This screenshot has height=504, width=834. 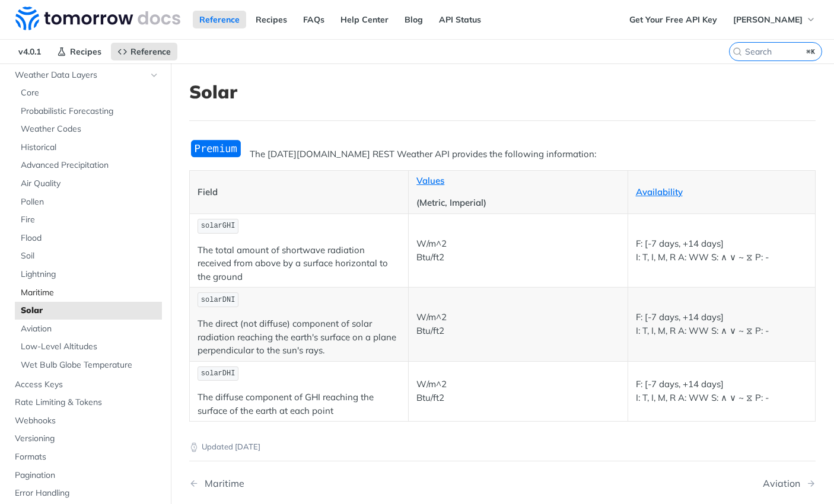 What do you see at coordinates (518, 203) in the screenshot?
I see `p: (Metric, Imperial)` at bounding box center [518, 203].